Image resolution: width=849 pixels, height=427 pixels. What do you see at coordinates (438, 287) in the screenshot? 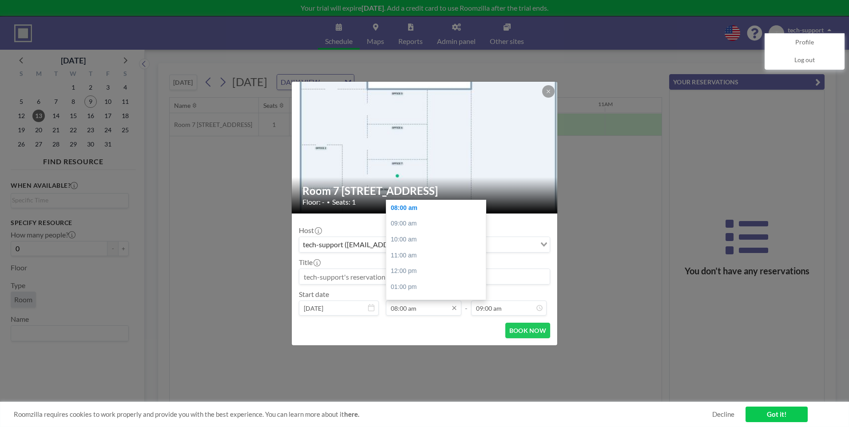
I see `div: 01:00 pm` at bounding box center [438, 287].